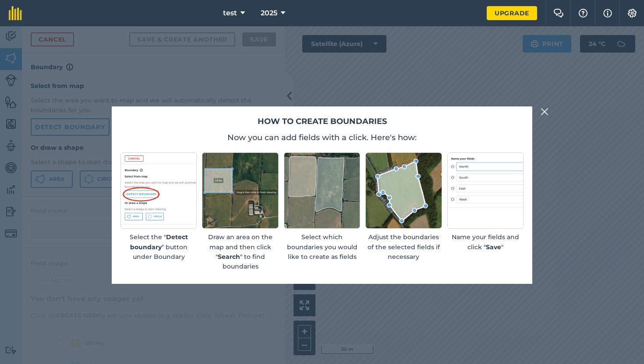 The image size is (644, 364). I want to click on img: svg+xml;base64,PHN2ZyB4bWxucz0iaHR0cDovL3d3dy53My5vcmcvMjAwMC9zdmciIHdpZHRoPSIyMiIgaGVpZ2h0PSIzMC..., so click(544, 112).